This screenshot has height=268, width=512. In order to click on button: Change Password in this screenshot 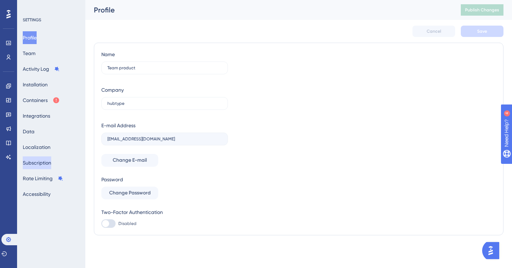, I will do `click(130, 193)`.